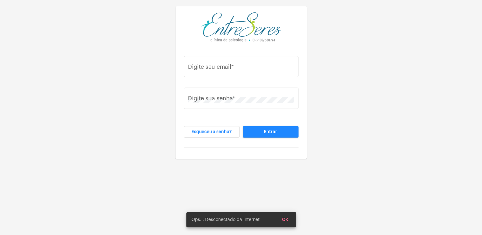  I want to click on span: Entrar, so click(270, 132).